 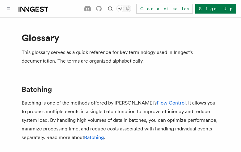 What do you see at coordinates (121, 57) in the screenshot?
I see `p: This glossary serves as a quick reference for key terminology used in Inngest's documentation. Th...` at bounding box center [121, 57].